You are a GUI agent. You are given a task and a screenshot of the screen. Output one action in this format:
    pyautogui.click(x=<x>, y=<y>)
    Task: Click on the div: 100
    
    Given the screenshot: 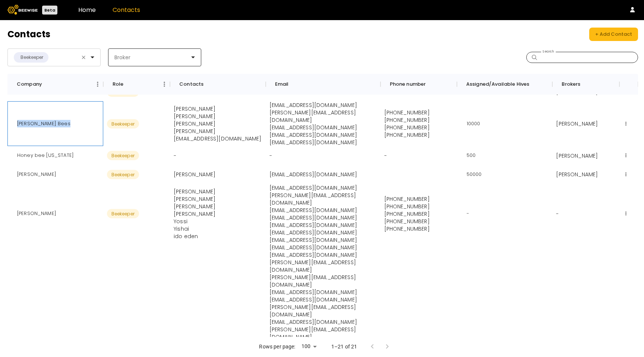 What is the action you would take?
    pyautogui.click(x=309, y=346)
    